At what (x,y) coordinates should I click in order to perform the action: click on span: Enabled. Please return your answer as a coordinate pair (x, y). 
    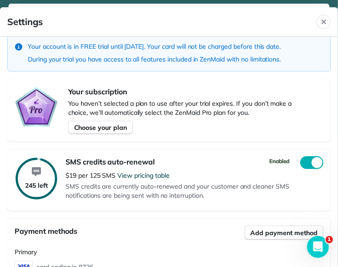
    Looking at the image, I should click on (280, 161).